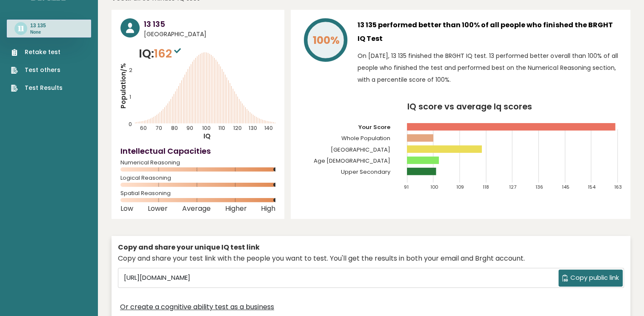  Describe the element at coordinates (590, 278) in the screenshot. I see `button: Copy public link` at that location.